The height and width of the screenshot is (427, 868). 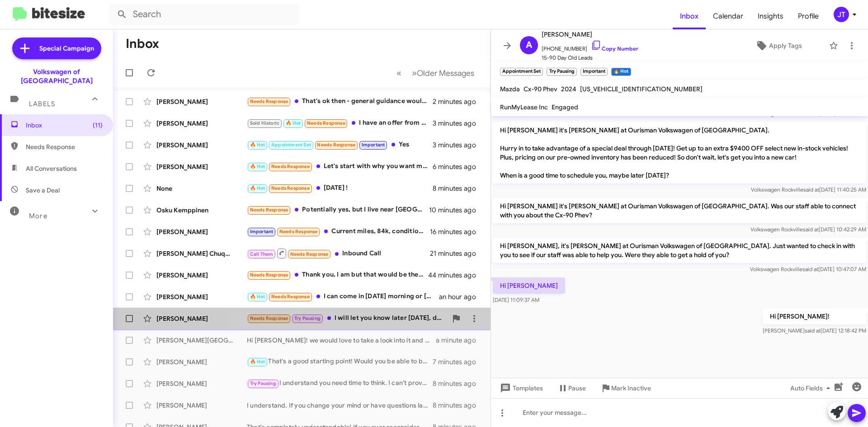 What do you see at coordinates (339, 101) in the screenshot?
I see `div: That's ok then - general guidance would be good but it not possible then we are still very happy ...` at bounding box center [339, 101].